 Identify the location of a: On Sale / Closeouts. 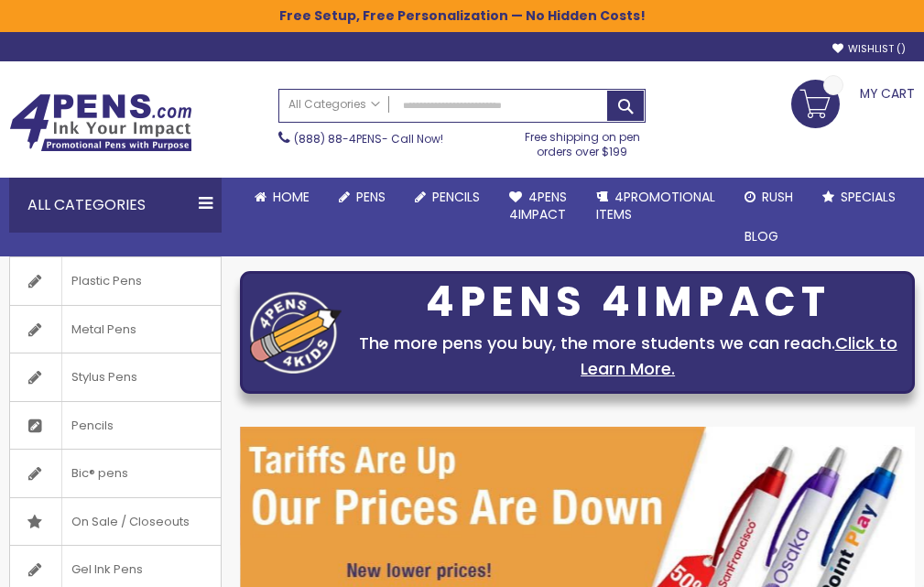
(115, 521).